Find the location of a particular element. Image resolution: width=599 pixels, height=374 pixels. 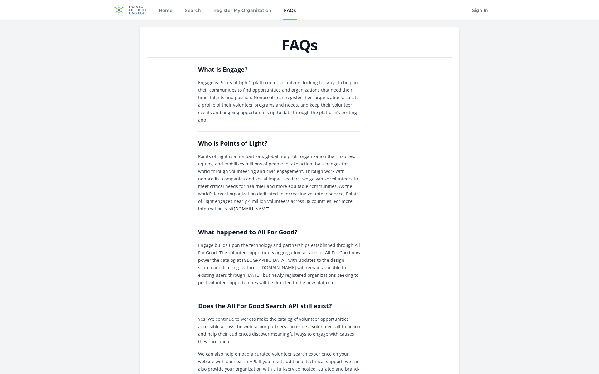

p: Engage is Points of Light’s platform for volunteers looking for ways to help in their communities... is located at coordinates (279, 101).